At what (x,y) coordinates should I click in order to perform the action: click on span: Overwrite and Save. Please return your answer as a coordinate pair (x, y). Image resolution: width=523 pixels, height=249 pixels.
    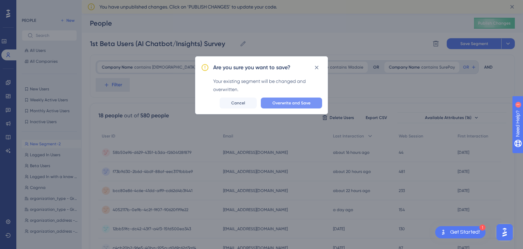
    Looking at the image, I should click on (291, 103).